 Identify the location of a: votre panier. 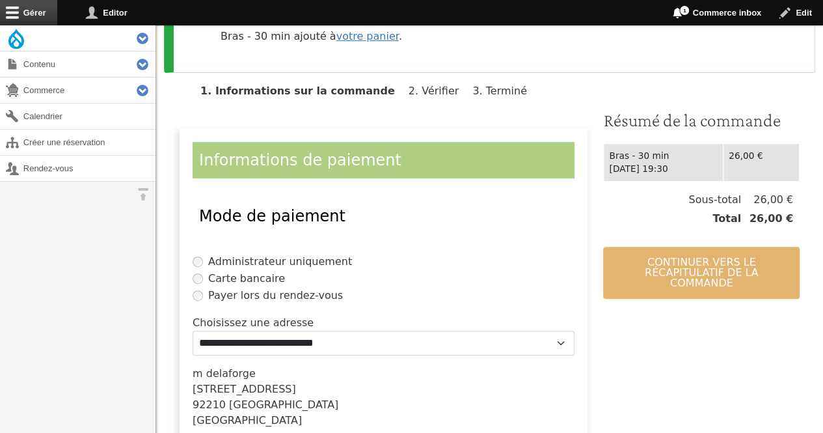
(368, 36).